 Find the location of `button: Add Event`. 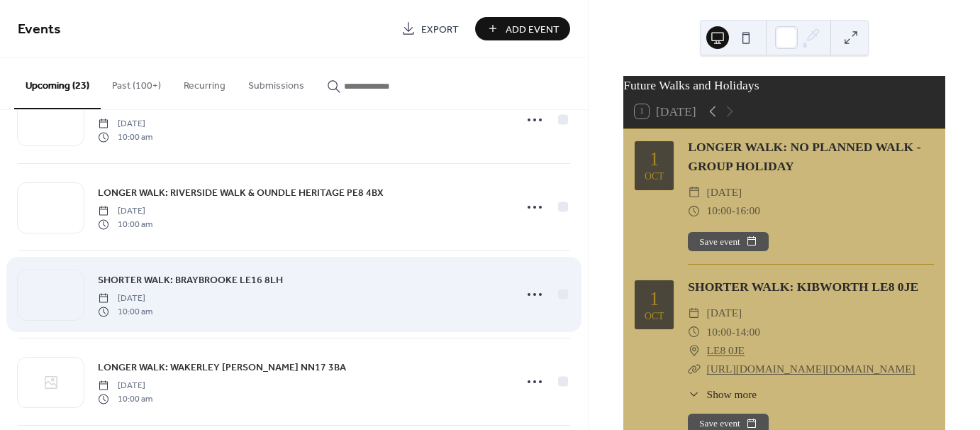

button: Add Event is located at coordinates (523, 28).